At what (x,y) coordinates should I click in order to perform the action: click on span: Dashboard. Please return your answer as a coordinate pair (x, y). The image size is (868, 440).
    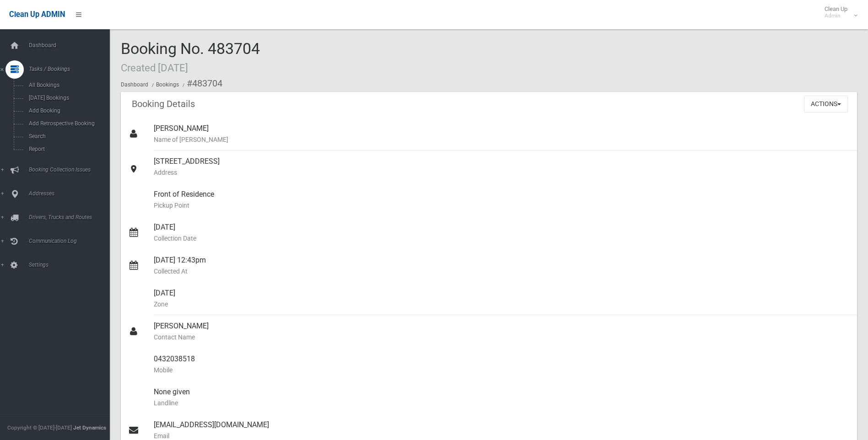
    Looking at the image, I should click on (71, 45).